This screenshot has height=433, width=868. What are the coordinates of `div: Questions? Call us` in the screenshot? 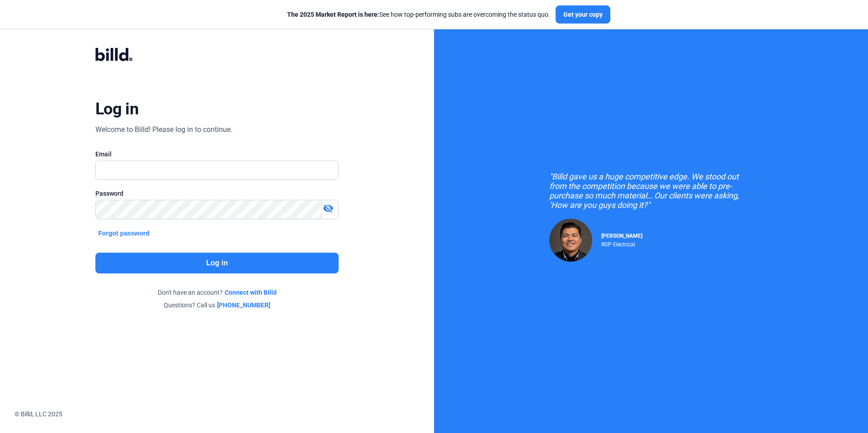 It's located at (217, 305).